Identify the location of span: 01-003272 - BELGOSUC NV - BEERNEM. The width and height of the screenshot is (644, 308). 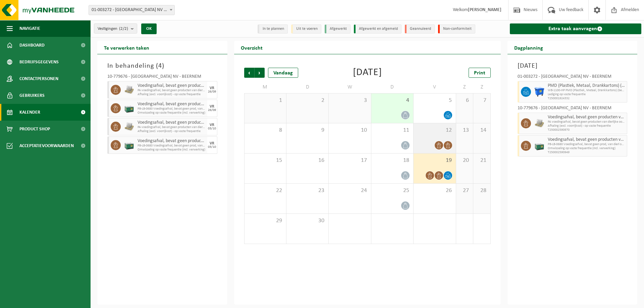
(131, 10).